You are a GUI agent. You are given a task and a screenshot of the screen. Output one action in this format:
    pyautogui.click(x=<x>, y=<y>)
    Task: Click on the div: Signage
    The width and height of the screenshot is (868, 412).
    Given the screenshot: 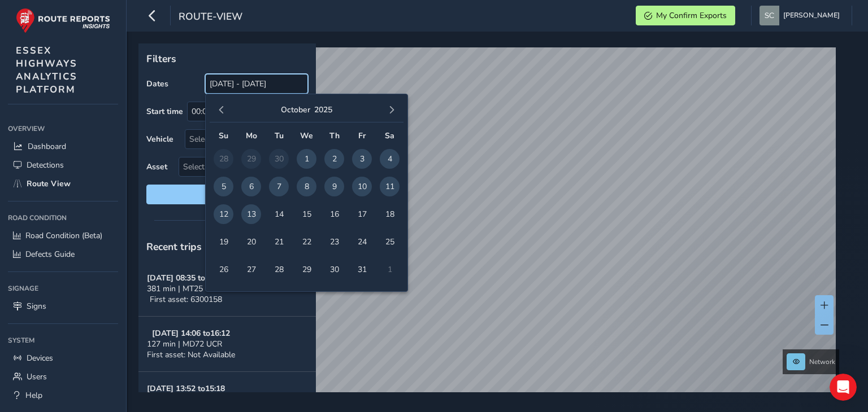 What is the action you would take?
    pyautogui.click(x=63, y=288)
    